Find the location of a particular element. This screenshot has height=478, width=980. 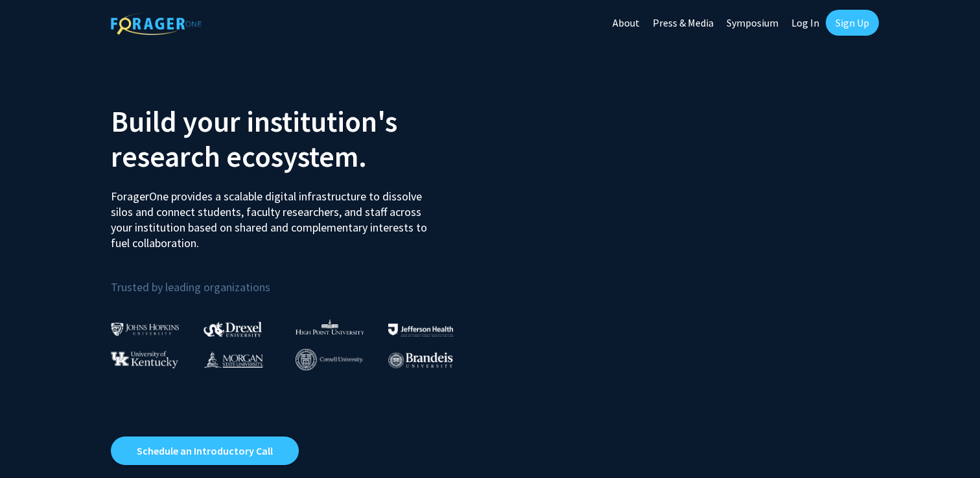

h2: Build your institution's research ecosystem. is located at coordinates (296, 138).